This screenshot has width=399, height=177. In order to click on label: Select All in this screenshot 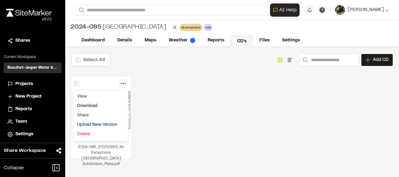, I will do `click(94, 60)`.